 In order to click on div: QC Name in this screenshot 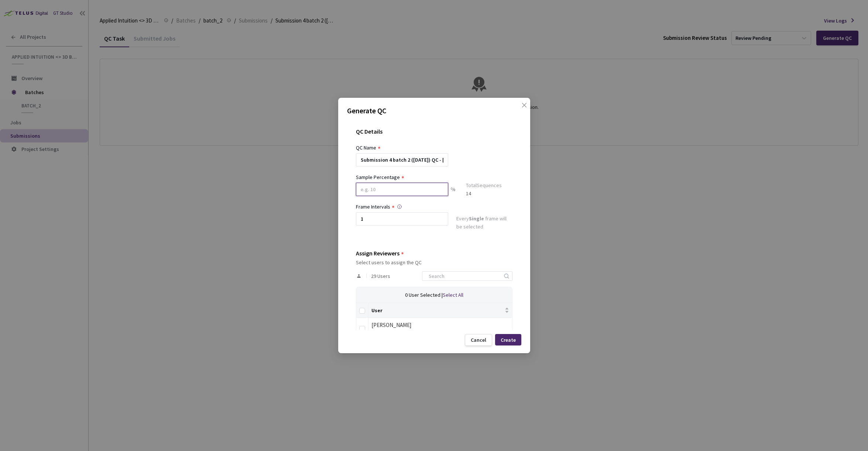, I will do `click(366, 148)`.